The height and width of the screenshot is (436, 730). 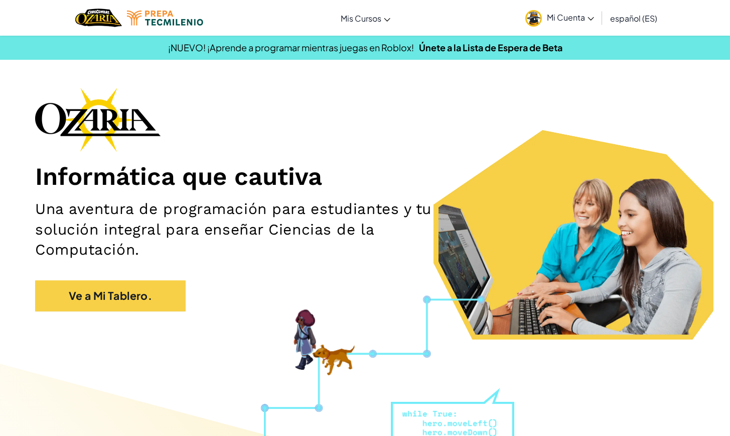 What do you see at coordinates (634, 18) in the screenshot?
I see `span: español (ES)` at bounding box center [634, 18].